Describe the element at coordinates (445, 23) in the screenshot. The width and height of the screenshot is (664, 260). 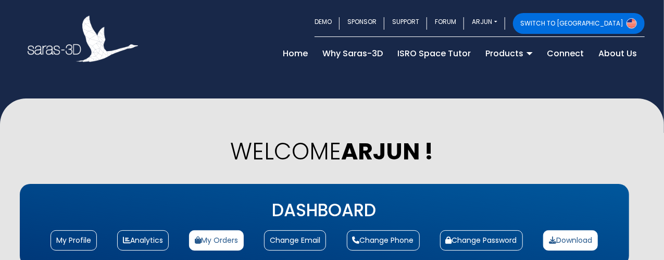
I see `a: FORUM` at that location.